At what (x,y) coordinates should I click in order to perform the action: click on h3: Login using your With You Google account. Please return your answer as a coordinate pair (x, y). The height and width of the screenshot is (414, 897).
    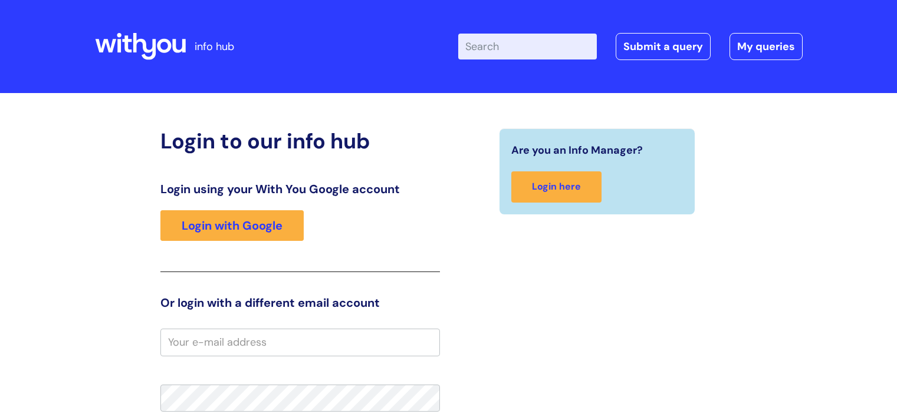
    Looking at the image, I should click on (300, 189).